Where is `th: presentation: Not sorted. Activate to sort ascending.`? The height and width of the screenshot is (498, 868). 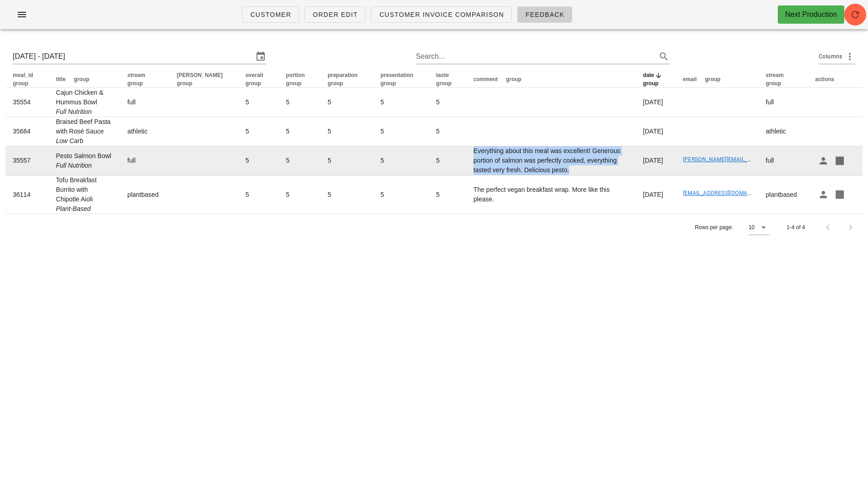
th: presentation: Not sorted. Activate to sort ascending. is located at coordinates (401, 79).